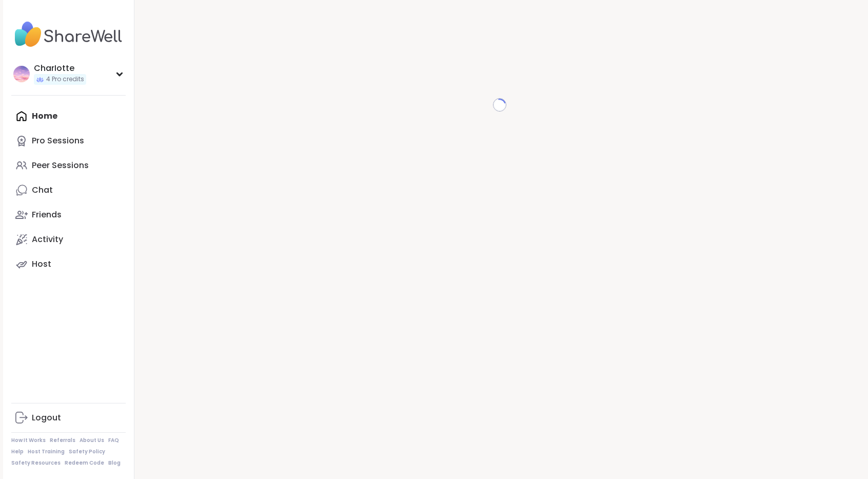 Image resolution: width=868 pixels, height=479 pixels. Describe the element at coordinates (42, 190) in the screenshot. I see `div: Chat` at that location.